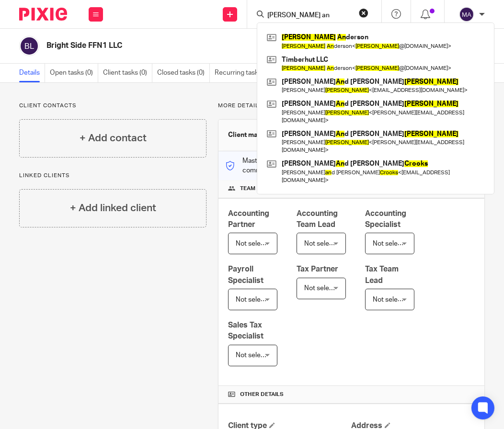 Image resolution: width=504 pixels, height=429 pixels. I want to click on h3: Client manager, so click(252, 135).